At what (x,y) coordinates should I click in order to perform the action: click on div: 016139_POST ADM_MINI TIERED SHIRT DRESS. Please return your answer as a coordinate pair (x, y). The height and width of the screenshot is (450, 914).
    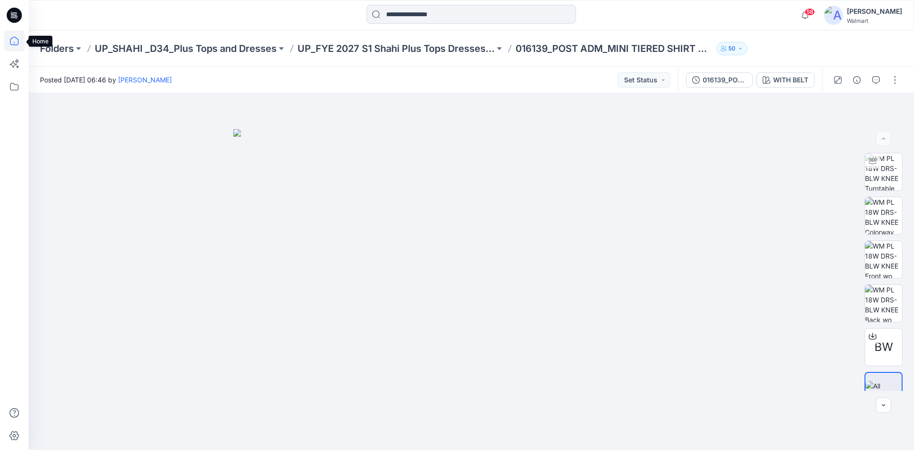
    Looking at the image, I should click on (725, 80).